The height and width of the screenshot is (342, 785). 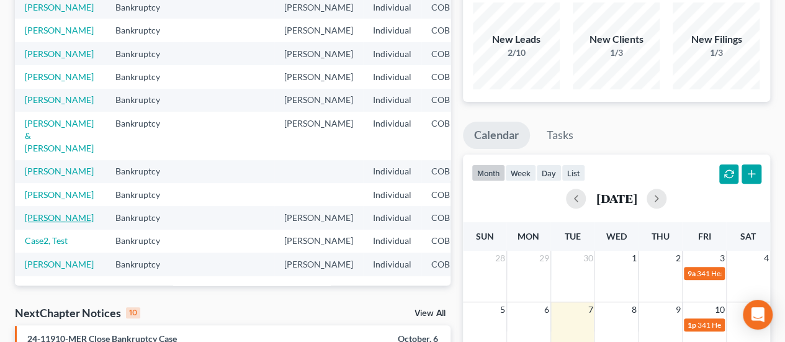 I want to click on button: day, so click(x=549, y=173).